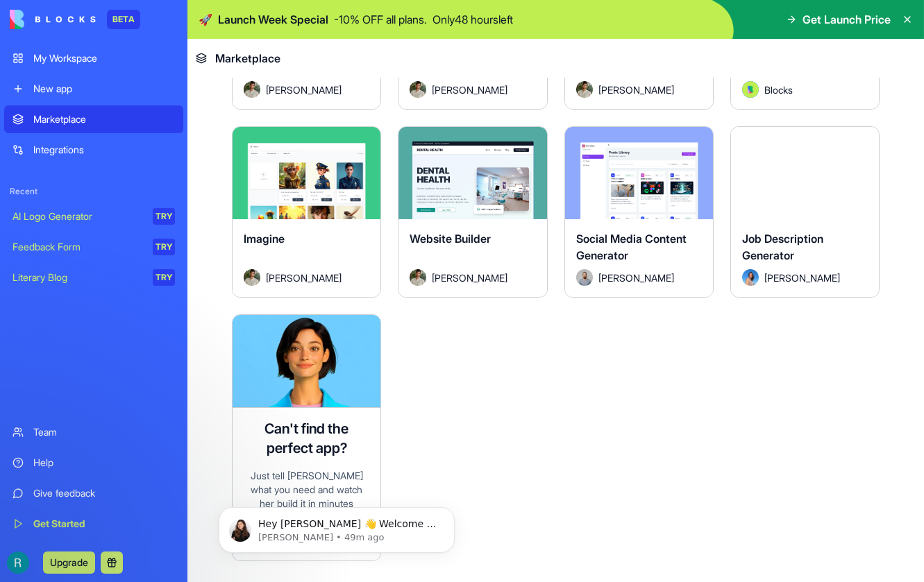  Describe the element at coordinates (94, 89) in the screenshot. I see `a: New app` at that location.